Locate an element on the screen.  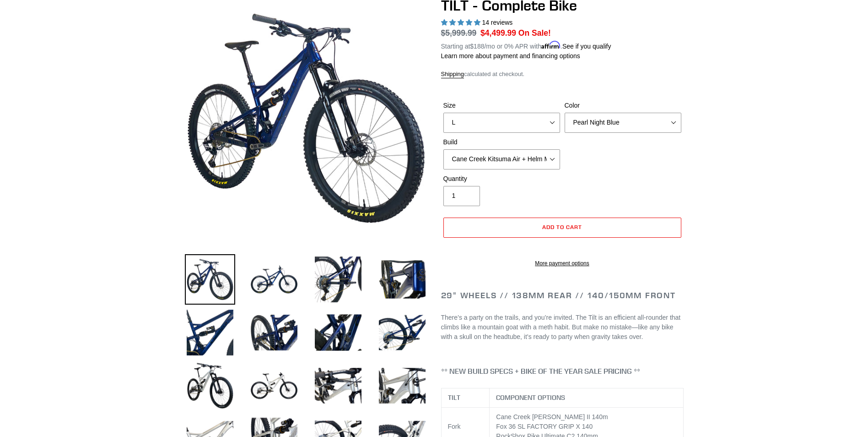
span: $4,499.99 is located at coordinates (498, 33).